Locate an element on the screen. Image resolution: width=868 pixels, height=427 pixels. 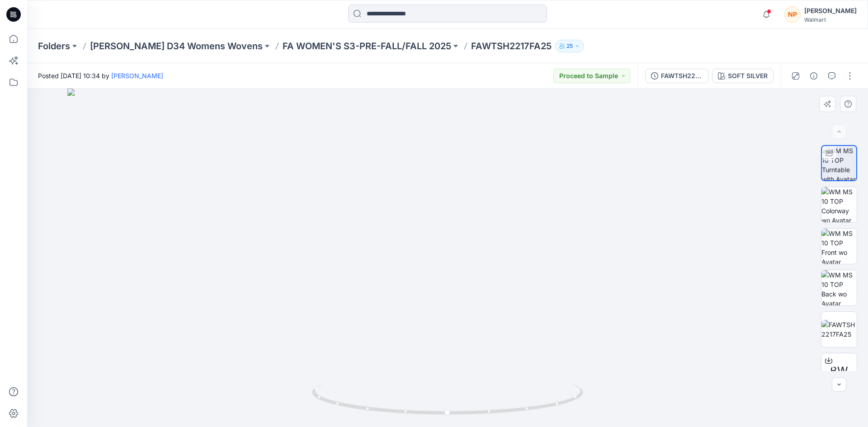
span: BW is located at coordinates (839, 371).